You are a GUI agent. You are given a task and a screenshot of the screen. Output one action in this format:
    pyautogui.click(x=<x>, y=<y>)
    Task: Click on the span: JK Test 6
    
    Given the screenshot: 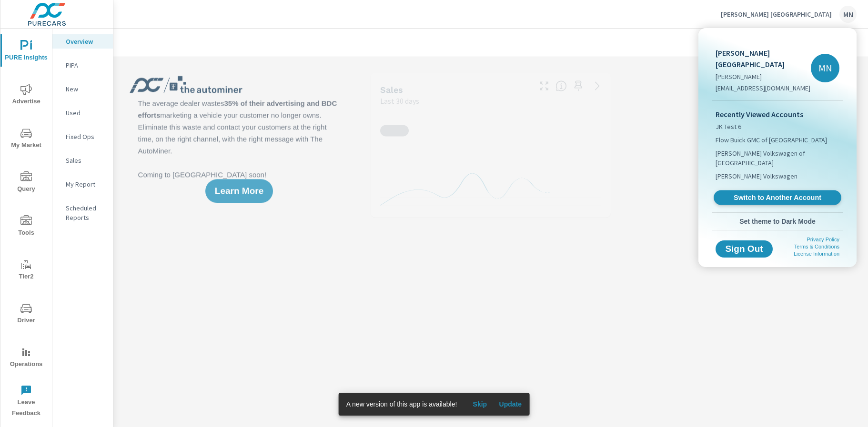 What is the action you would take?
    pyautogui.click(x=728, y=127)
    